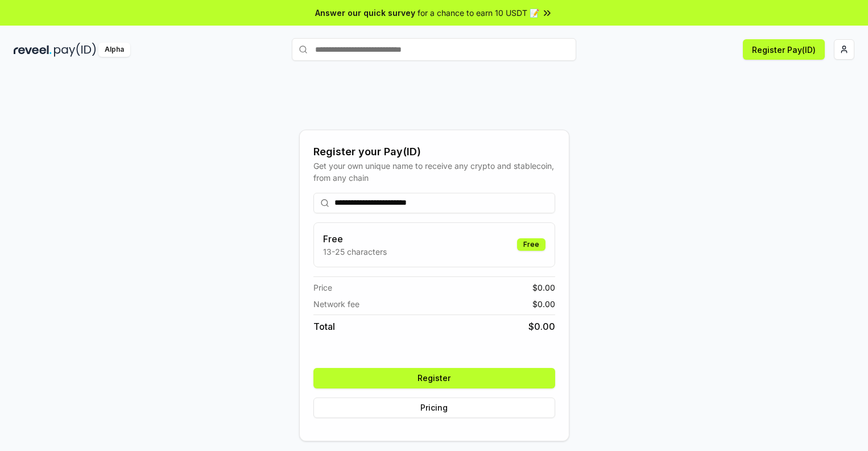 The image size is (868, 451). Describe the element at coordinates (32, 49) in the screenshot. I see `img: reveel_dark` at that location.